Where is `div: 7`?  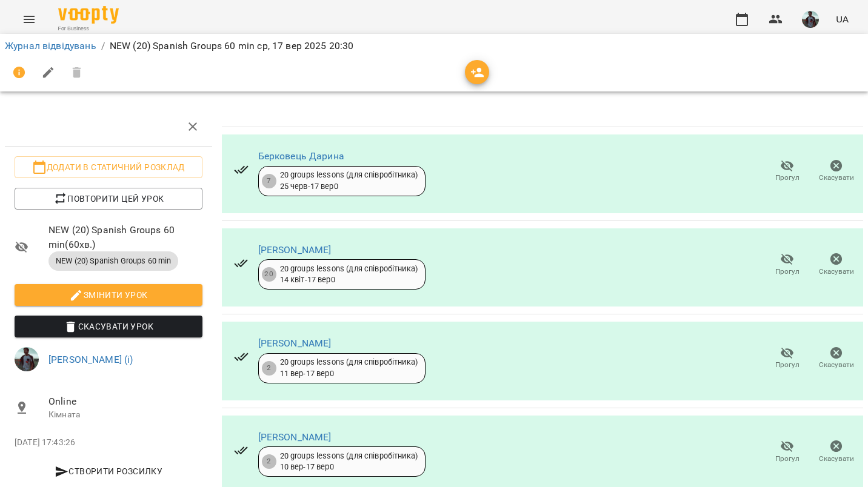 div: 7 is located at coordinates (269, 181).